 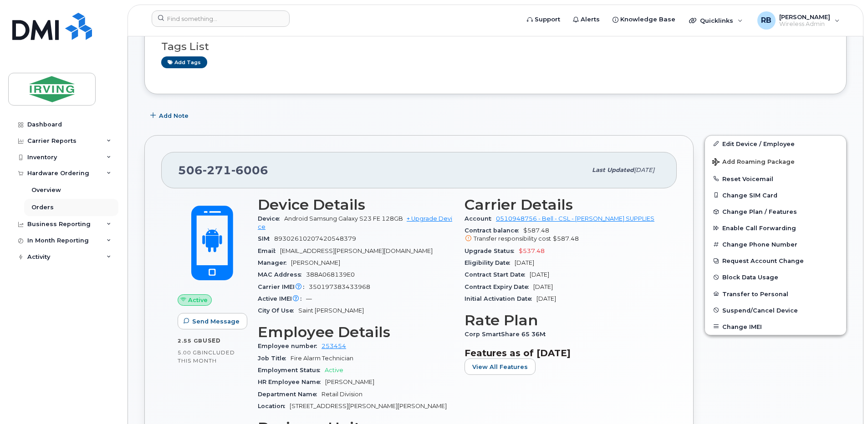 I want to click on a: Knowledge Base, so click(x=644, y=20).